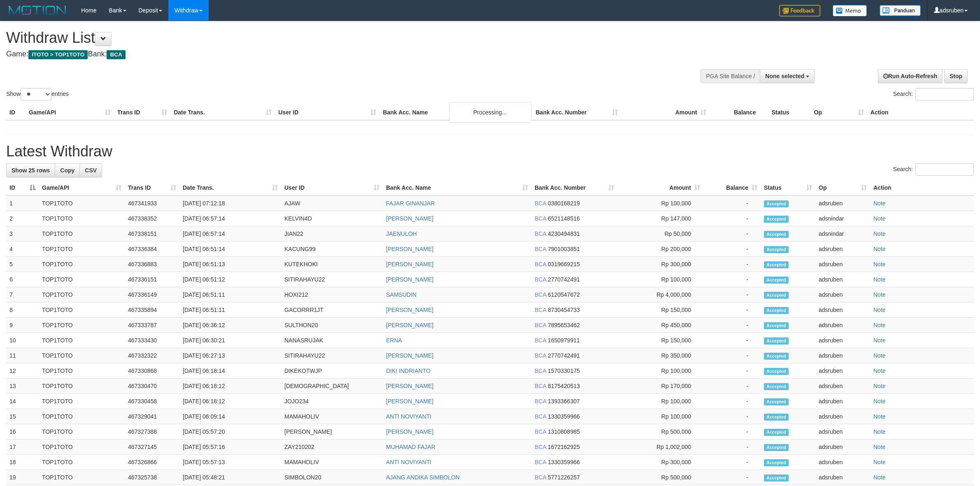 This screenshot has width=980, height=486. Describe the element at coordinates (408, 371) in the screenshot. I see `a: DIKI INDRIANTO` at that location.